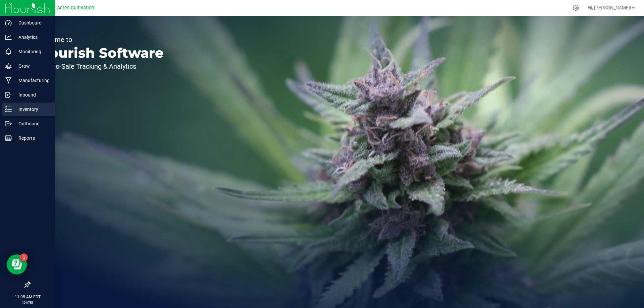  Describe the element at coordinates (4, 4) in the screenshot. I see `span: 1` at that location.